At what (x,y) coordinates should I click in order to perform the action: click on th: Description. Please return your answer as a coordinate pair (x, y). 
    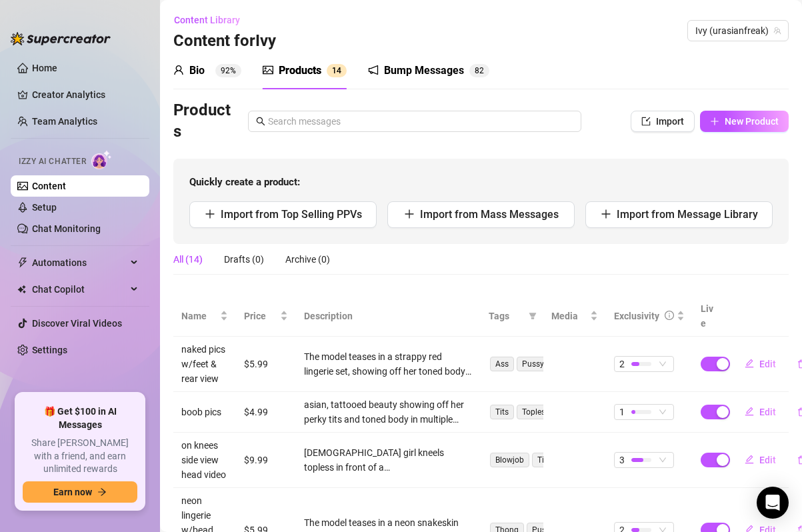
    Looking at the image, I should click on (388, 316).